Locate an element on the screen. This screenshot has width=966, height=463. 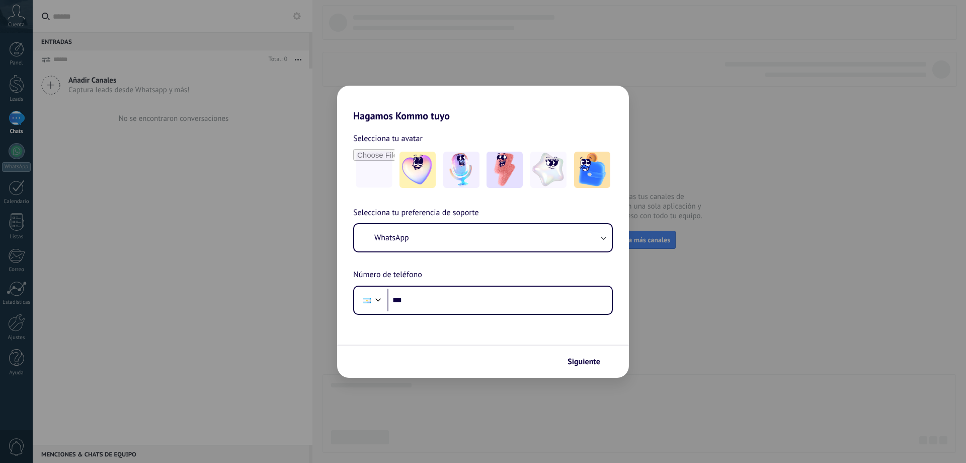
span: Siguiente is located at coordinates (584, 361).